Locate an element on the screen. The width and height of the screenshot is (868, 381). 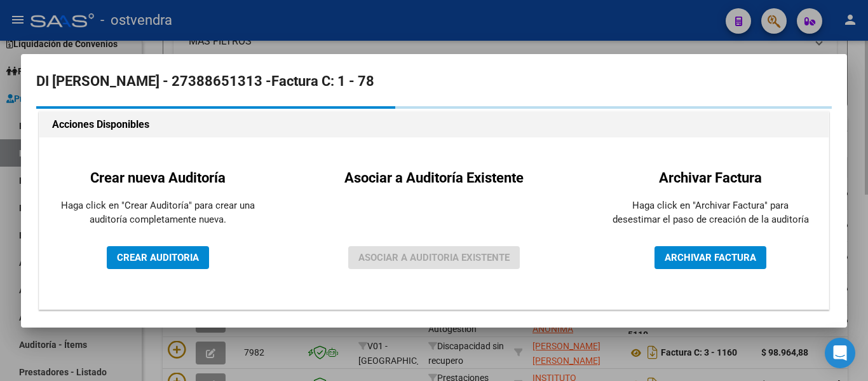
p: Haga click en "Crear Auditoría" para crear una auditoría completamente nueva. is located at coordinates (158, 212).